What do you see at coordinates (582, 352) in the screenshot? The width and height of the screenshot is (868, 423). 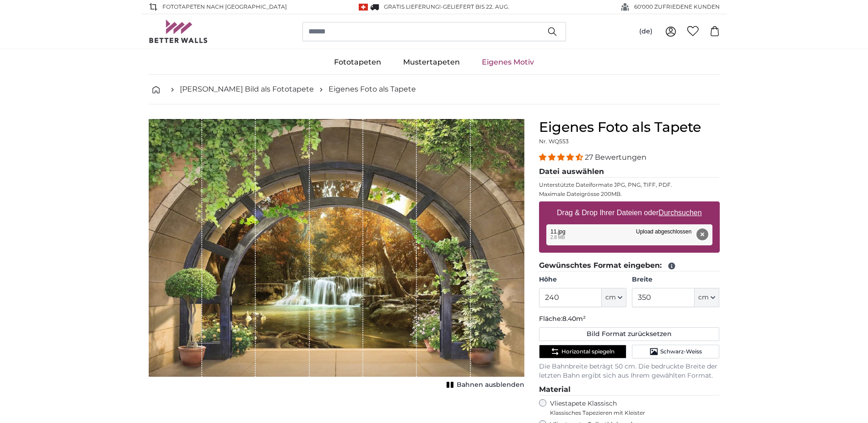 I see `button: Horizontal spiegeln` at bounding box center [582, 352].